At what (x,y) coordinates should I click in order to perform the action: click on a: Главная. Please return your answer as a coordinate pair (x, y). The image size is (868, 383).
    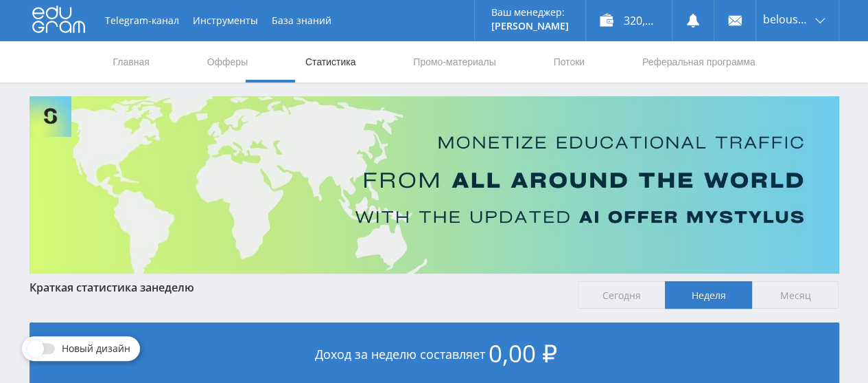
    Looking at the image, I should click on (131, 62).